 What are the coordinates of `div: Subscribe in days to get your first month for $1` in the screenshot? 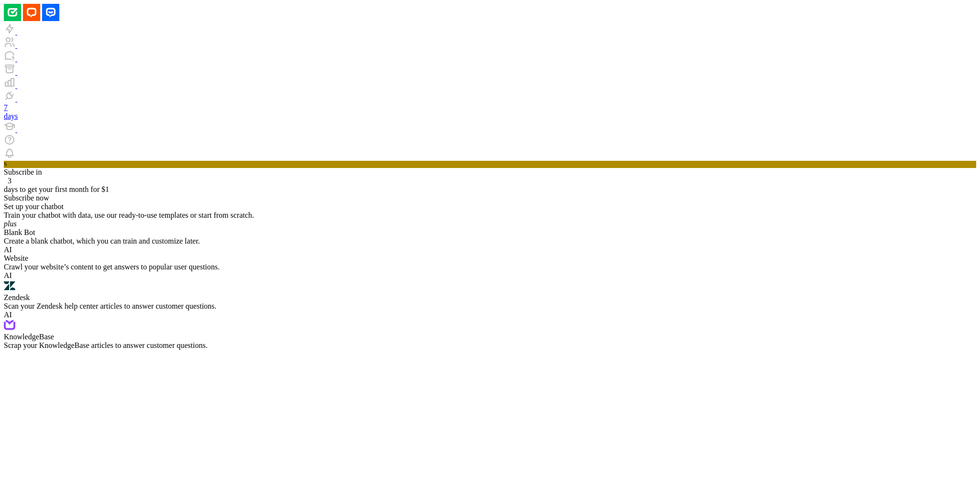 It's located at (490, 181).